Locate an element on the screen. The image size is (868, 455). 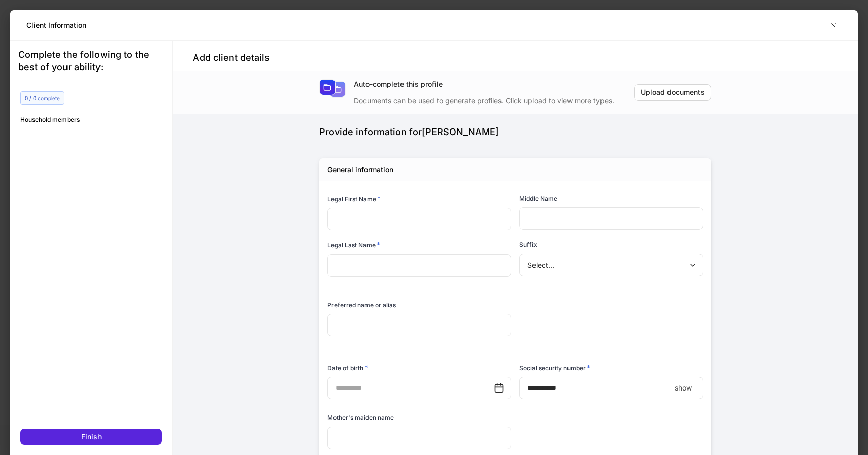
div: Finish is located at coordinates (92, 437).